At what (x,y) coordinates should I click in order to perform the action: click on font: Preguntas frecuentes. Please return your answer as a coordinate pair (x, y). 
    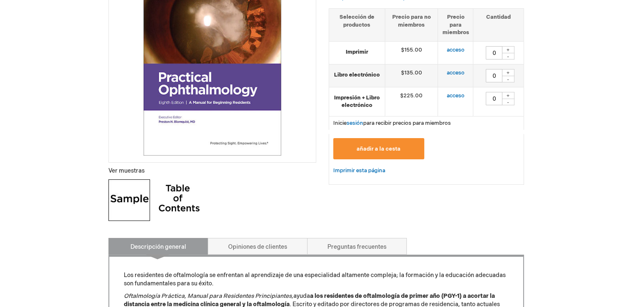
    Looking at the image, I should click on (357, 247).